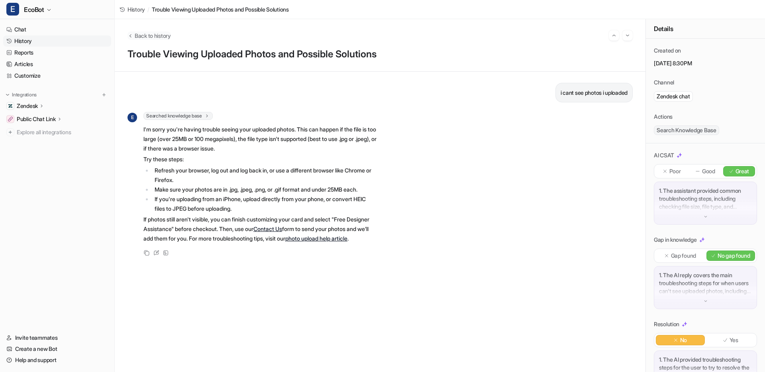 The image size is (765, 372). I want to click on span: Searched knowledge base, so click(178, 116).